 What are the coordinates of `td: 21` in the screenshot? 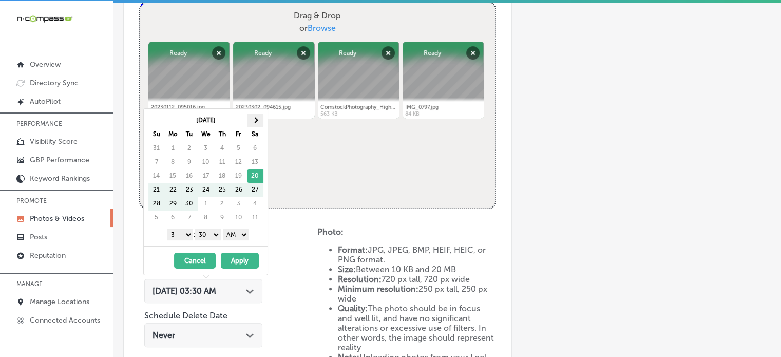 It's located at (157, 190).